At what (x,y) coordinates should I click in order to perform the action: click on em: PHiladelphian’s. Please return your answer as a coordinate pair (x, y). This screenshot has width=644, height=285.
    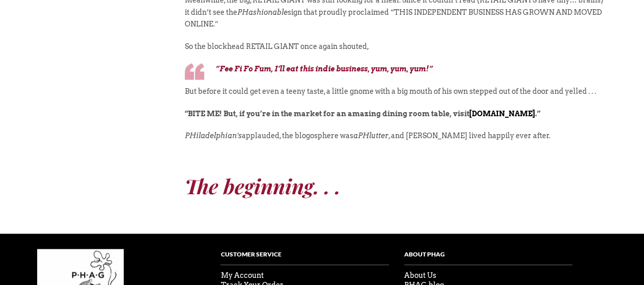
    Looking at the image, I should click on (214, 135).